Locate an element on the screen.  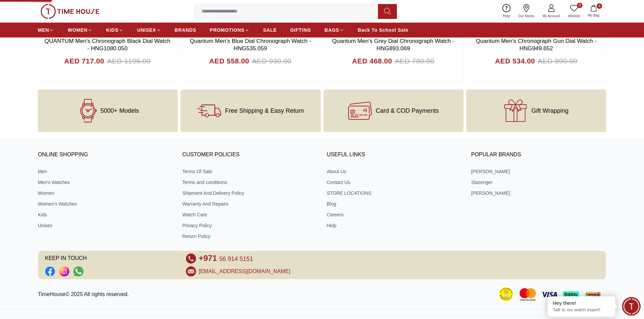
span: MEN is located at coordinates (43, 30).